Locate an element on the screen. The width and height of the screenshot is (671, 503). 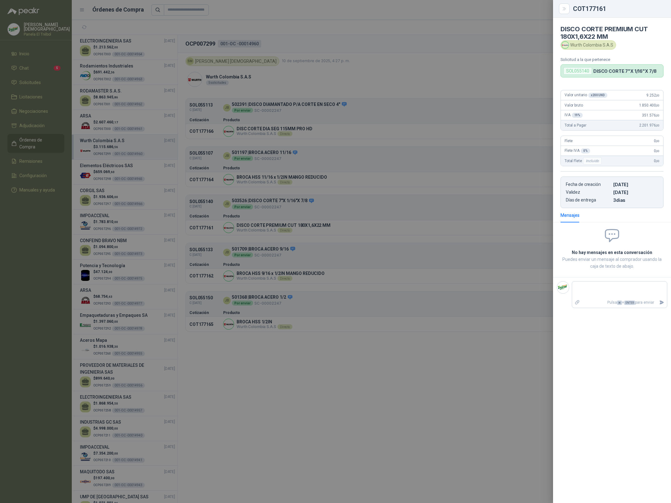
p: Solicitud a la que pertenece is located at coordinates (612, 59).